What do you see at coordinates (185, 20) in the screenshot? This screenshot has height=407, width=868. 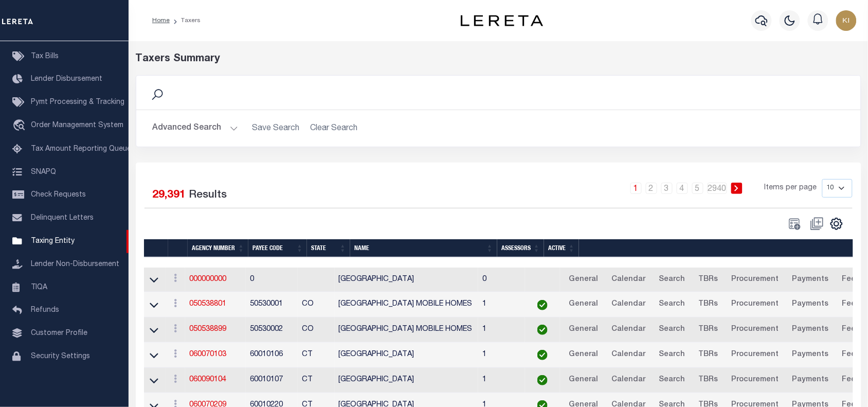 I see `li: Taxers` at bounding box center [185, 20].